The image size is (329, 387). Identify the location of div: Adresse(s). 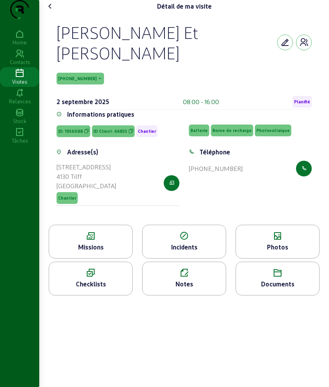
(82, 152).